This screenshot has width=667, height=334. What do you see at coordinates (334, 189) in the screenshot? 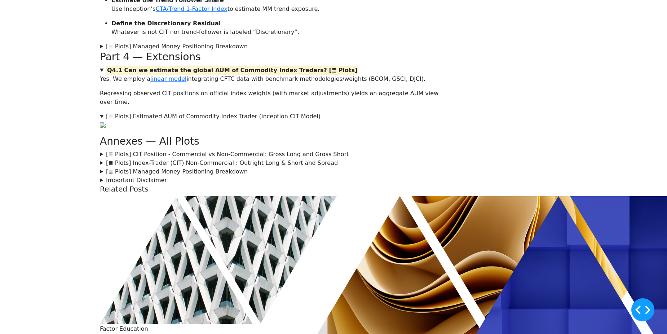
I see `h5: Related Posts` at bounding box center [334, 189].